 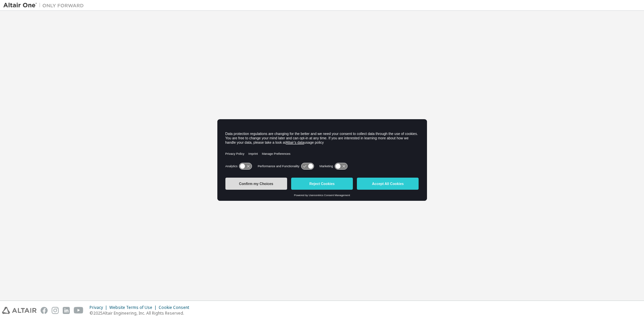 What do you see at coordinates (176, 307) in the screenshot?
I see `div: Cookie Consent` at bounding box center [176, 307].